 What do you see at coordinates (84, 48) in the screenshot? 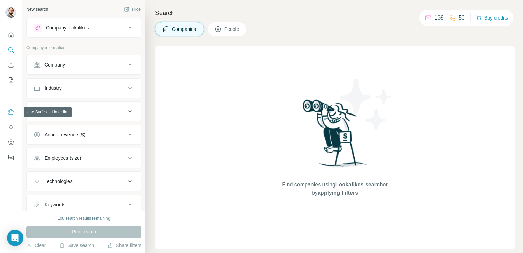
I see `p: Company information` at bounding box center [84, 48].